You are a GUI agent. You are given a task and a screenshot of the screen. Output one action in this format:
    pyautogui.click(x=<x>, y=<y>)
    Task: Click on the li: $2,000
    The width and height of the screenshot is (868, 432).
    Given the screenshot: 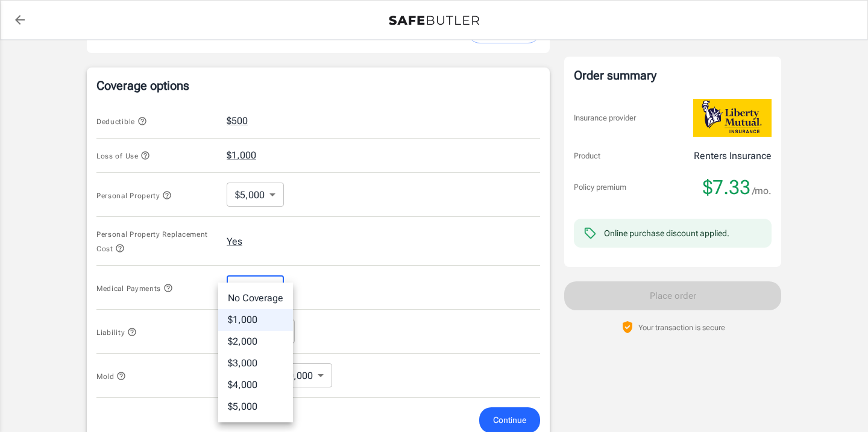 What is the action you would take?
    pyautogui.click(x=255, y=342)
    